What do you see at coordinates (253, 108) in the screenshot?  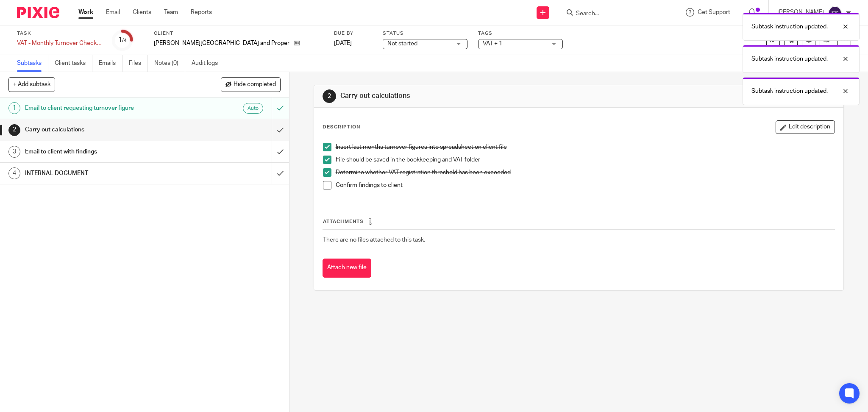 I see `div: Auto` at bounding box center [253, 108].